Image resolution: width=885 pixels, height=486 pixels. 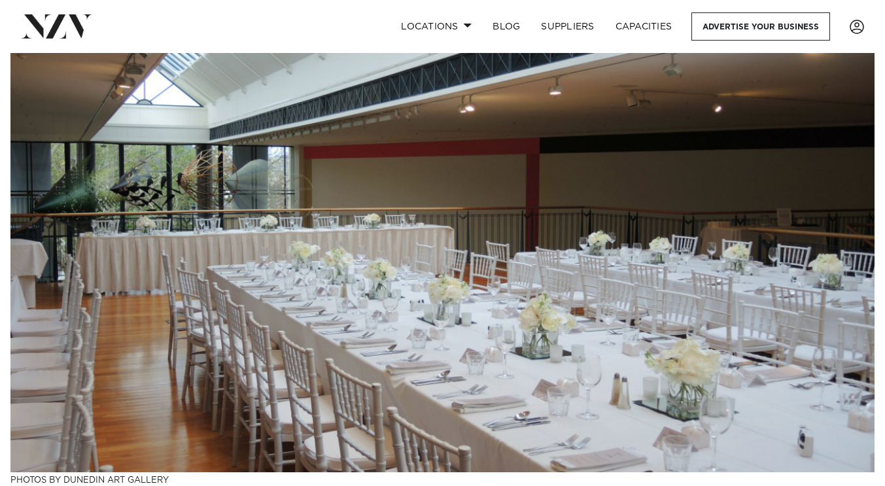 I want to click on h3: Photos by Dunedin Art Gallery, so click(x=442, y=479).